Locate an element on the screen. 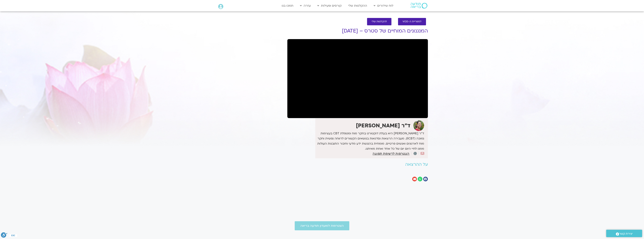 The width and height of the screenshot is (644, 239). a: עזרה is located at coordinates (305, 6).